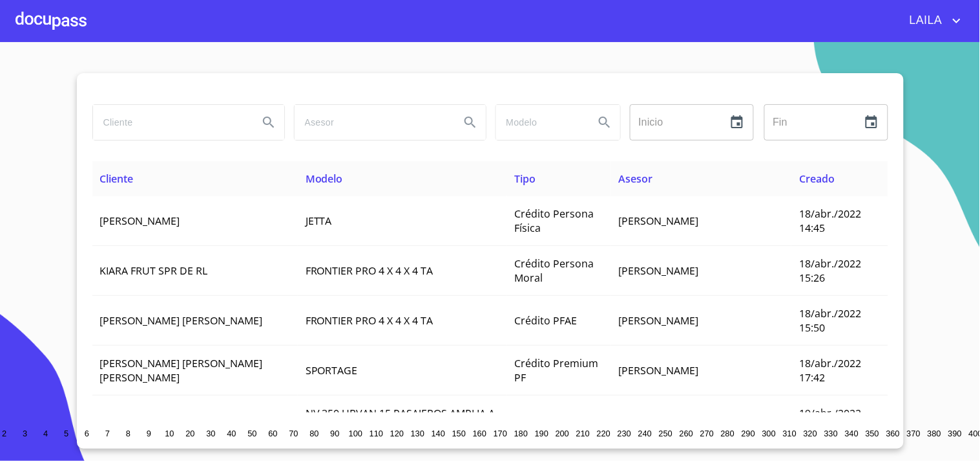 This screenshot has width=980, height=461. Describe the element at coordinates (253, 432) in the screenshot. I see `button: 50` at that location.